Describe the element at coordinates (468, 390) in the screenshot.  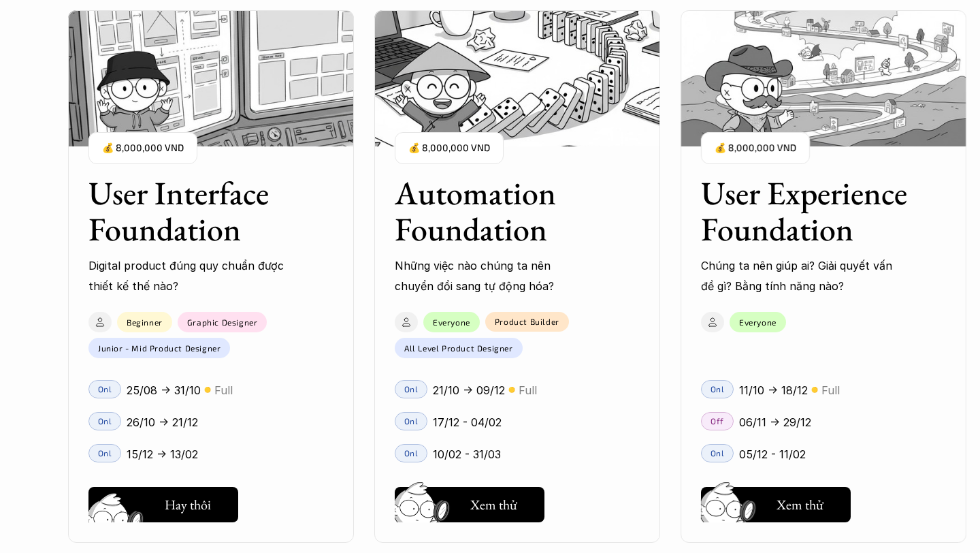
I see `p: 21/10 -> 09/12` at that location.